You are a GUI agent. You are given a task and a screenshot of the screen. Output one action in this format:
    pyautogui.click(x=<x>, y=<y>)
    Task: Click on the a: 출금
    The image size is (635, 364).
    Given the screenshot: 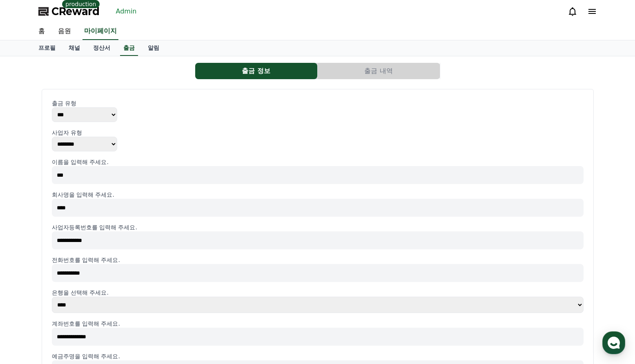 What is the action you would take?
    pyautogui.click(x=129, y=48)
    